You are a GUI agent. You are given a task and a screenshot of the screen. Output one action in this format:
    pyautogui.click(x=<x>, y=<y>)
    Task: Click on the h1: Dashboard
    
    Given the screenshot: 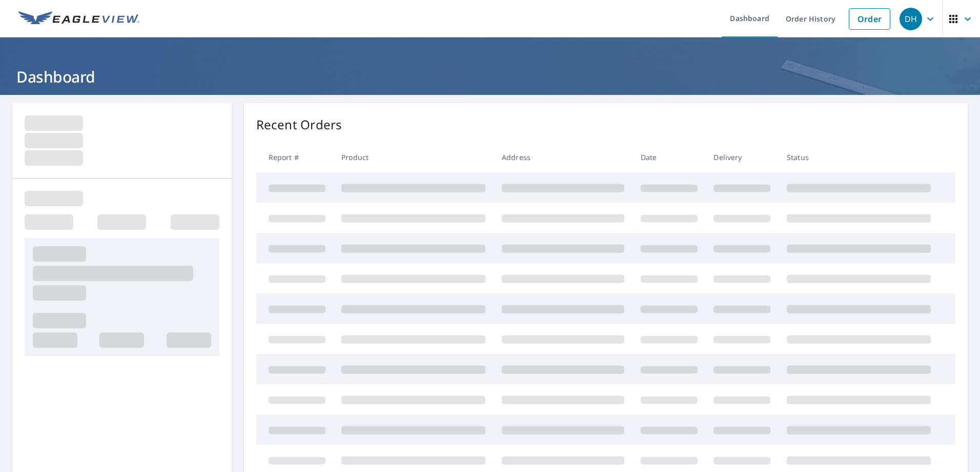 What is the action you would take?
    pyautogui.click(x=490, y=77)
    